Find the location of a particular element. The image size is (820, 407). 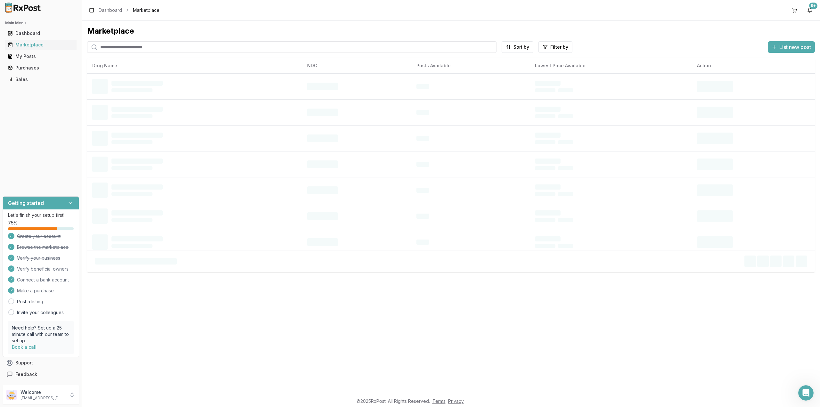

a: My Posts is located at coordinates (41, 56).